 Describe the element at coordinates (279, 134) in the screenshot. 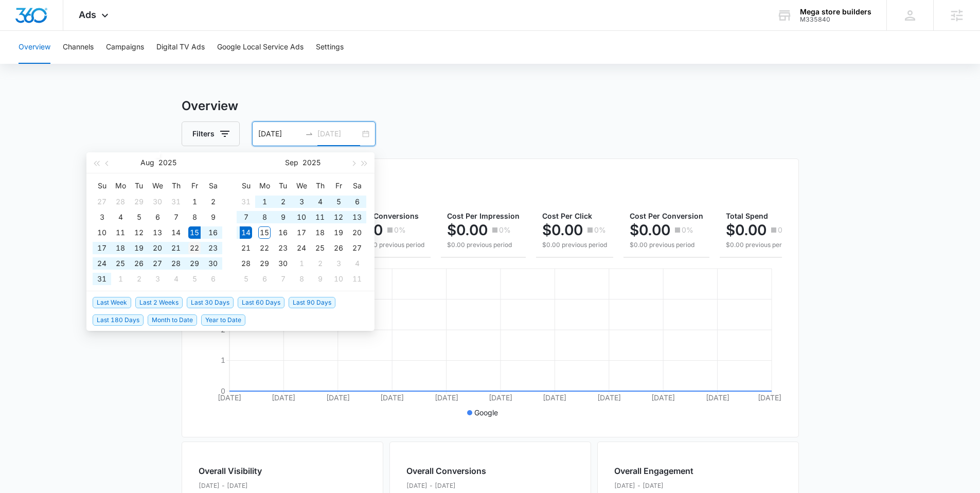

I see `input: Start date` at that location.